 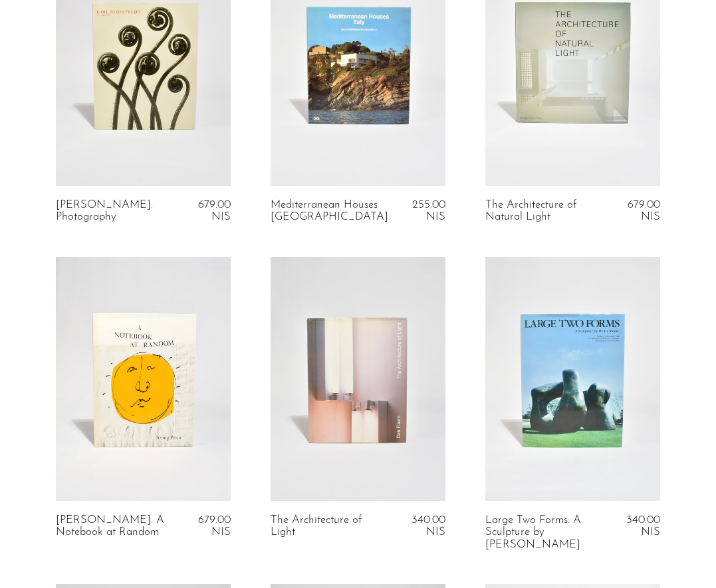 I want to click on a: The Architecture of Light, so click(x=328, y=527).